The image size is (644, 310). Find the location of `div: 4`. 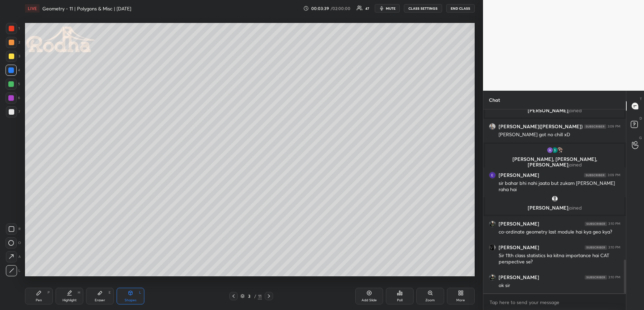

div: 4 is located at coordinates (13, 70).